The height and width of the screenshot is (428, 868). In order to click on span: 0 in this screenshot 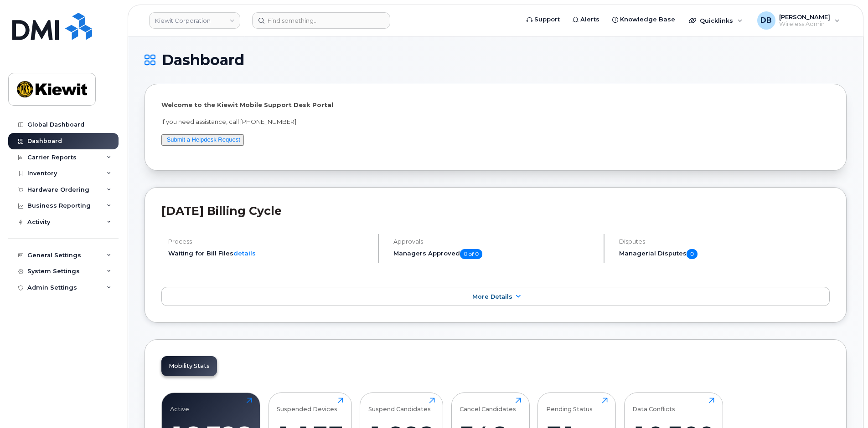, I will do `click(692, 254)`.